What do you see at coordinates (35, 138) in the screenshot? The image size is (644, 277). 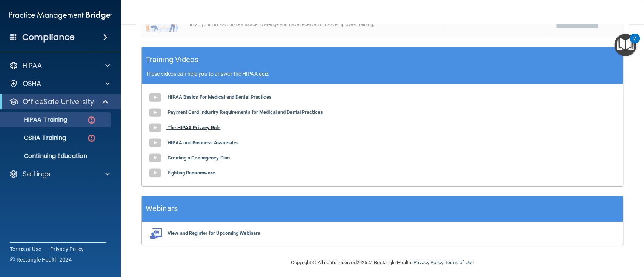 I see `p: OSHA Training` at bounding box center [35, 138].